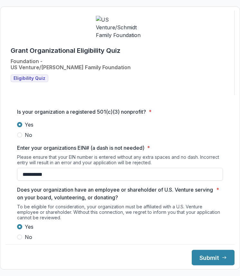  Describe the element at coordinates (81, 112) in the screenshot. I see `p: Is your organization a registered 501(c)(3) nonprofit?` at that location.